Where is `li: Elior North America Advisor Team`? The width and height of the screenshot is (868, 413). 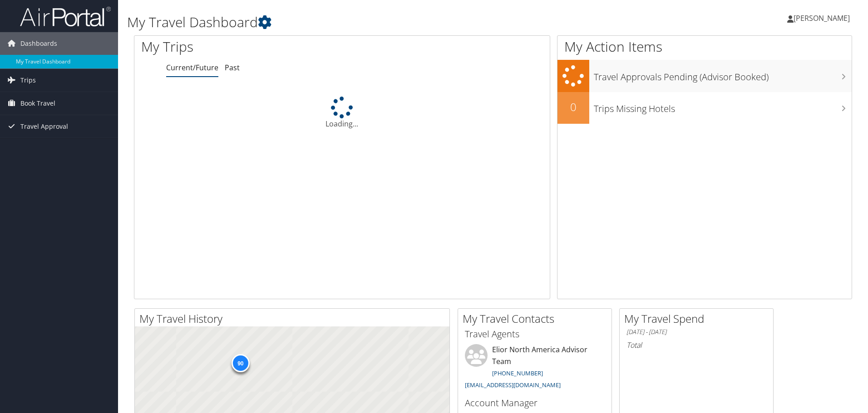
li: Elior North America Advisor Team is located at coordinates (535, 368).